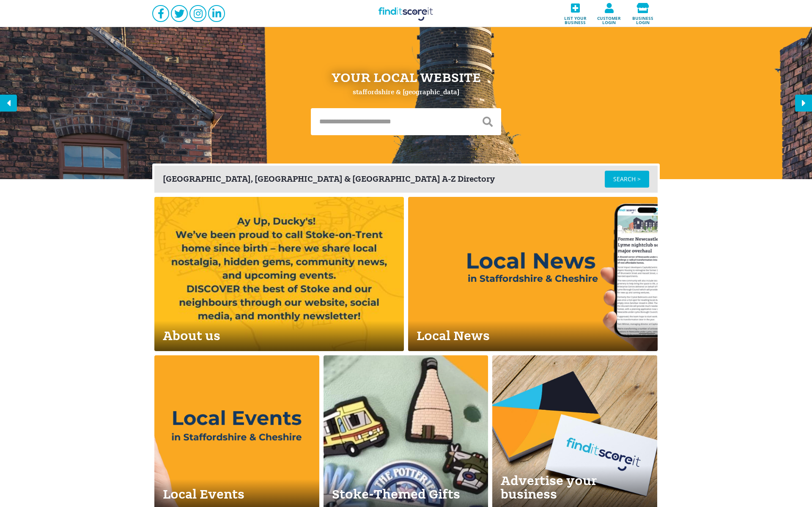 The image size is (812, 507). What do you see at coordinates (627, 179) in the screenshot?
I see `div: SEARCH >` at bounding box center [627, 179].